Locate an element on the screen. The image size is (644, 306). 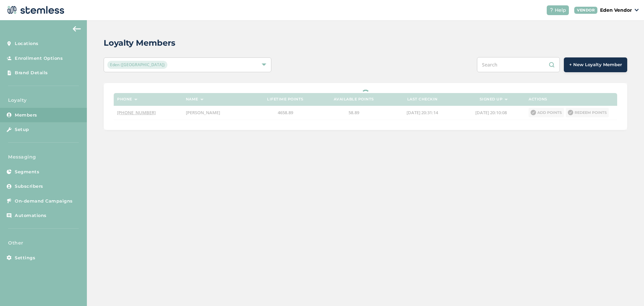
span: Setup is located at coordinates (22, 129).